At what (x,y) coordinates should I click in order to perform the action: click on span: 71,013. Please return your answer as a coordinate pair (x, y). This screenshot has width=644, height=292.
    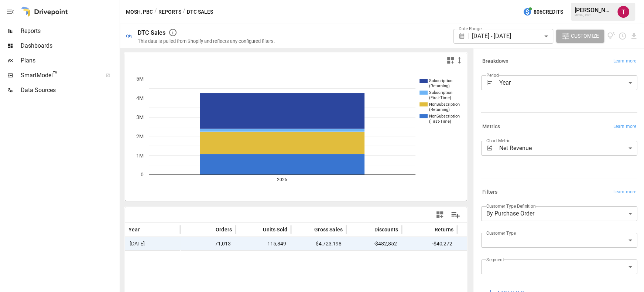
    Looking at the image, I should click on (222, 244).